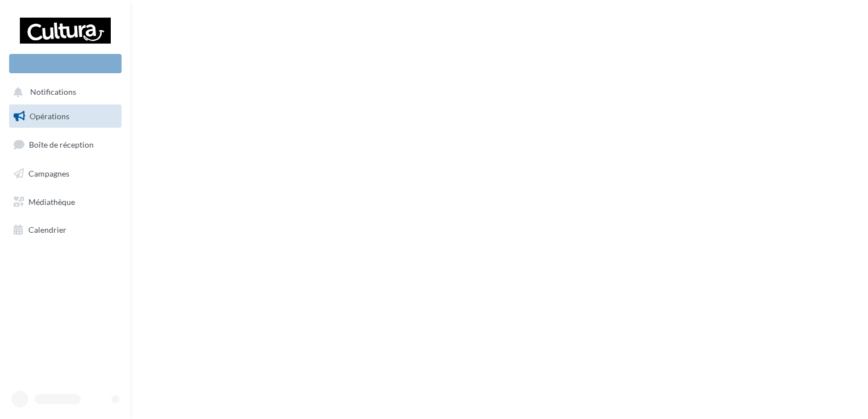  What do you see at coordinates (50, 116) in the screenshot?
I see `span: Opérations` at bounding box center [50, 116].